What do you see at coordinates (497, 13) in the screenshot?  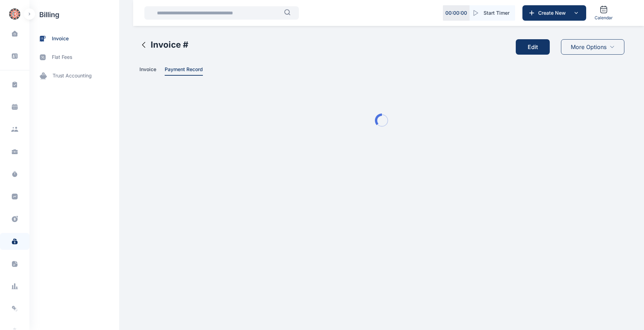 I see `span: Start Timer` at bounding box center [497, 13].